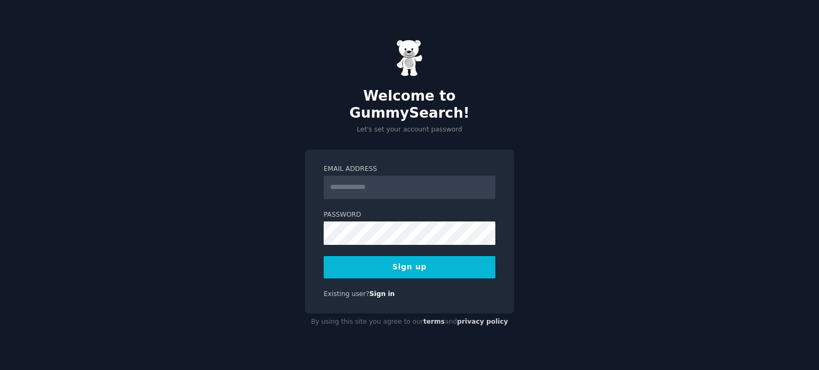  Describe the element at coordinates (409, 169) in the screenshot. I see `label: Email Address` at that location.